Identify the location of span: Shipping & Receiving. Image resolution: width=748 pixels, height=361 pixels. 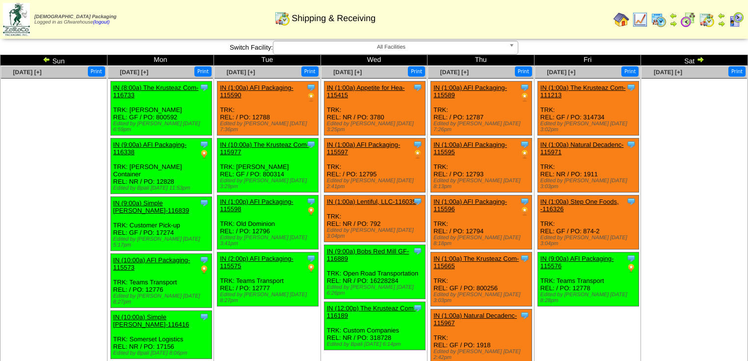
(333, 18).